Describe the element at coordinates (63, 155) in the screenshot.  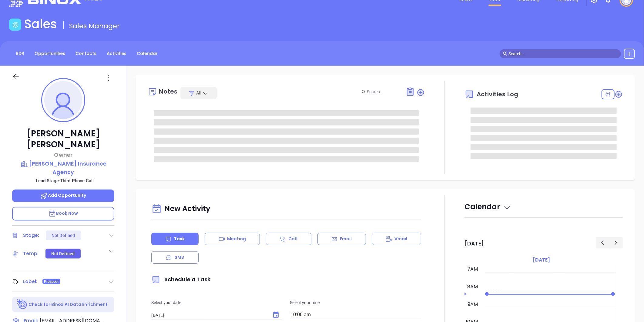
I see `p: Owner` at that location.